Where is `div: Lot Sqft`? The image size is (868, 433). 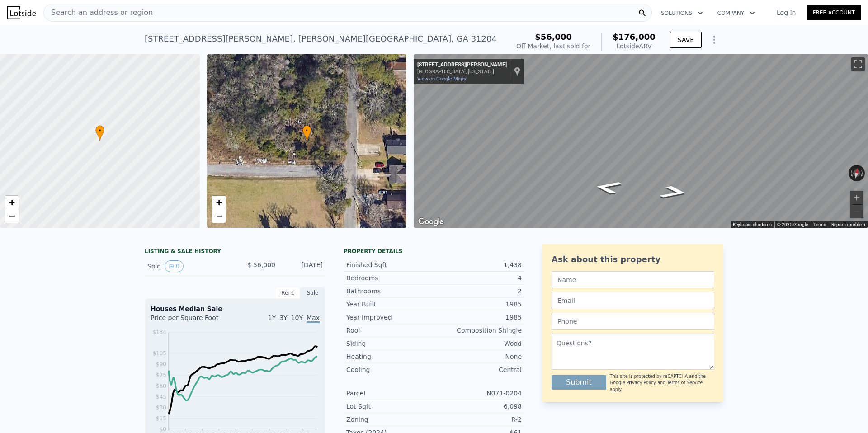
div: Lot Sqft is located at coordinates (390, 406).